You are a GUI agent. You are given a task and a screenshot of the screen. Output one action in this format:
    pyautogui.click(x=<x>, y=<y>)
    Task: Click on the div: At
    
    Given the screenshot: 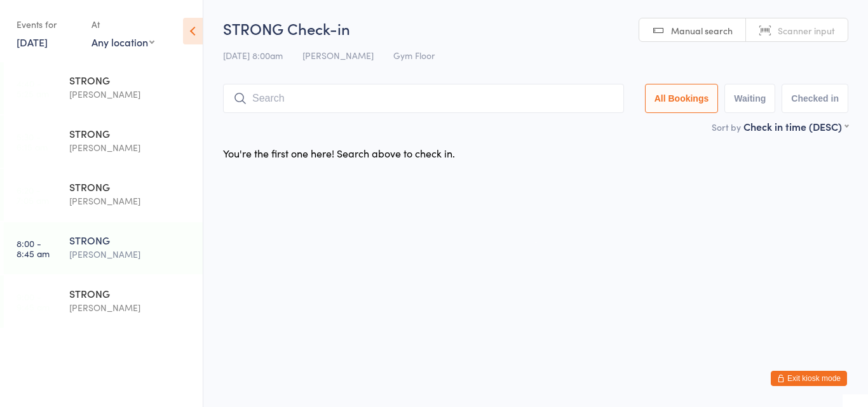 What is the action you would take?
    pyautogui.click(x=123, y=24)
    